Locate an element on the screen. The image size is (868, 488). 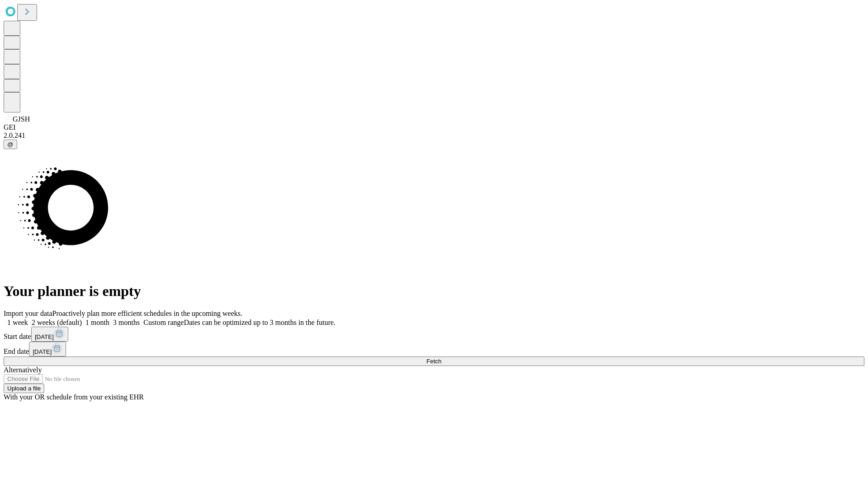
span: 1 month is located at coordinates (97, 322).